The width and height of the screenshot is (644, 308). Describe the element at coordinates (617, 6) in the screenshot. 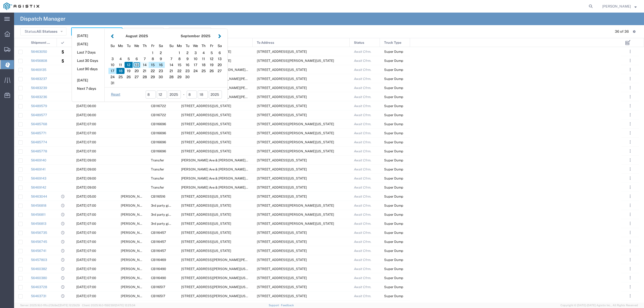

I see `span: Lorretta Ayala` at that location.